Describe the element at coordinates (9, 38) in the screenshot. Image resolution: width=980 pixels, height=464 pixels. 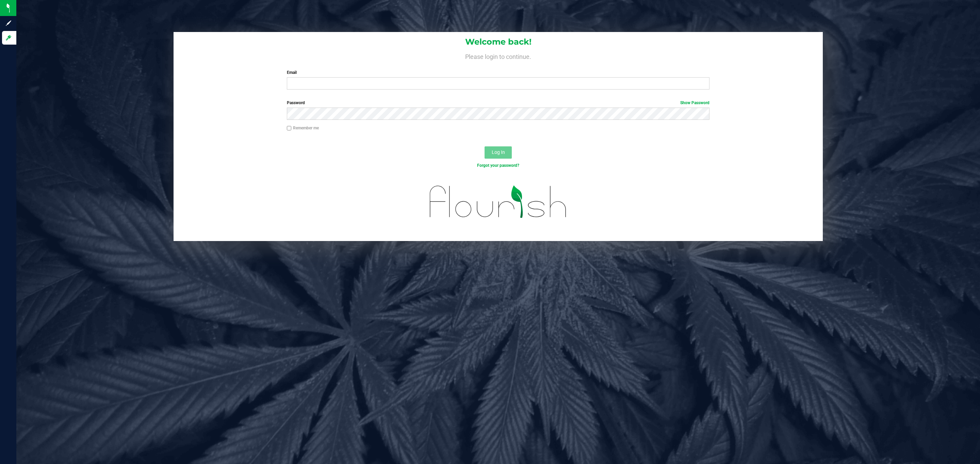
I see `inline-svg: Log in` at that location.